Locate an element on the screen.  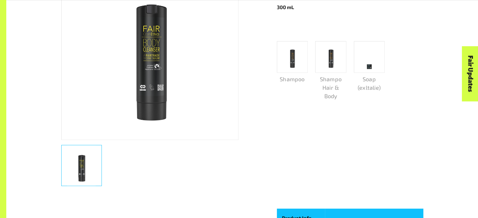
p: 300 mL is located at coordinates (350, 7).